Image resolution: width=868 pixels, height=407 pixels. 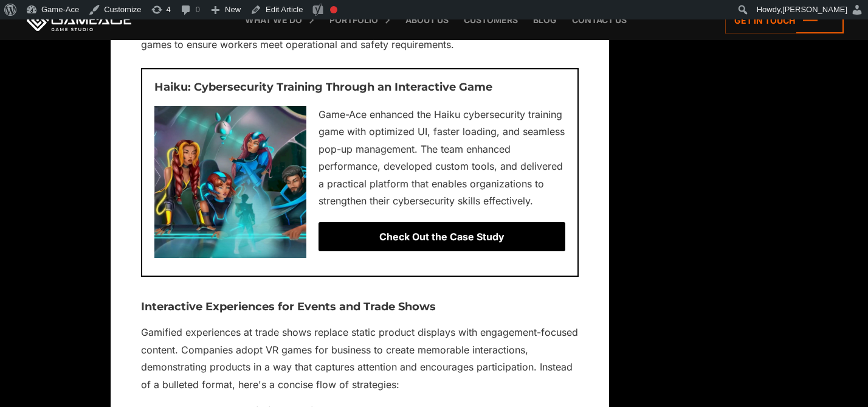 What do you see at coordinates (334, 10) in the screenshot?
I see `div: Focus keyphrase not set` at bounding box center [334, 10].